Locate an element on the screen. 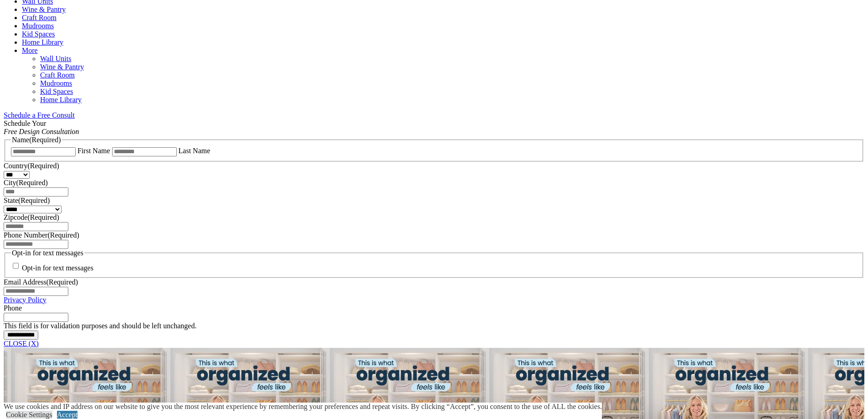  label: Phone Number is located at coordinates (41, 235).